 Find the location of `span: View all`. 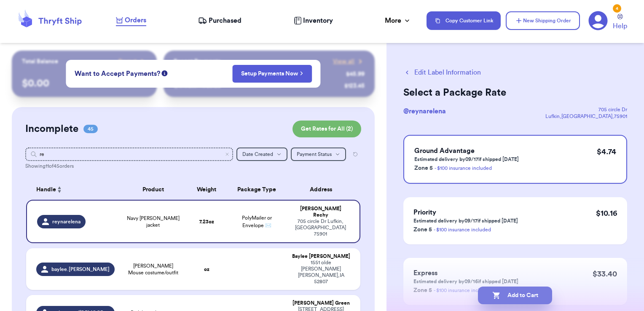

span: View all is located at coordinates (344, 62).